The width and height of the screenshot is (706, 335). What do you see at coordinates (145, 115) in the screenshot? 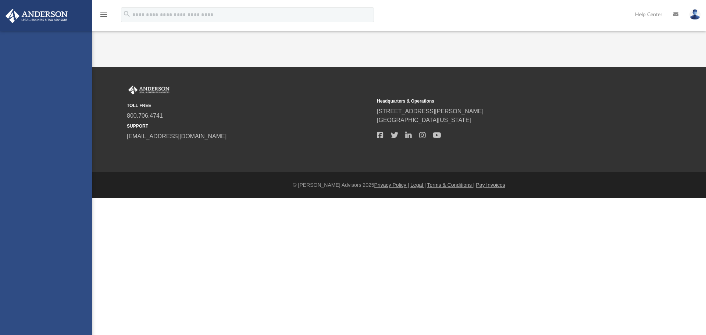
I see `a: 800.706.4741` at bounding box center [145, 115].